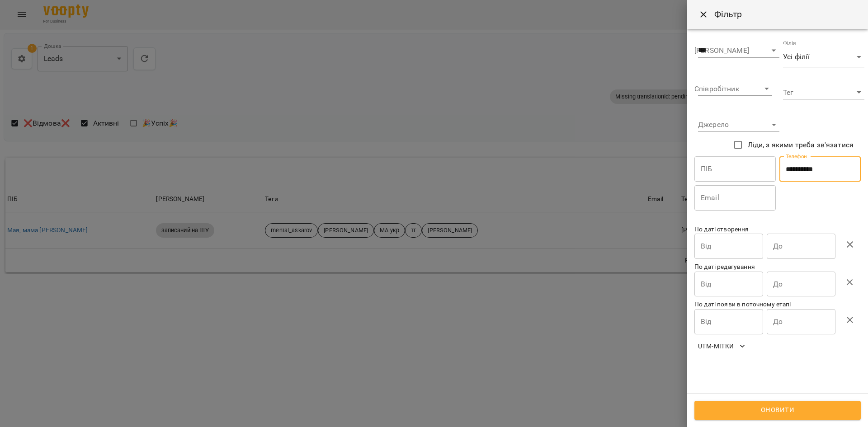  What do you see at coordinates (824, 57) in the screenshot?
I see `div: Усі філії` at bounding box center [824, 57].